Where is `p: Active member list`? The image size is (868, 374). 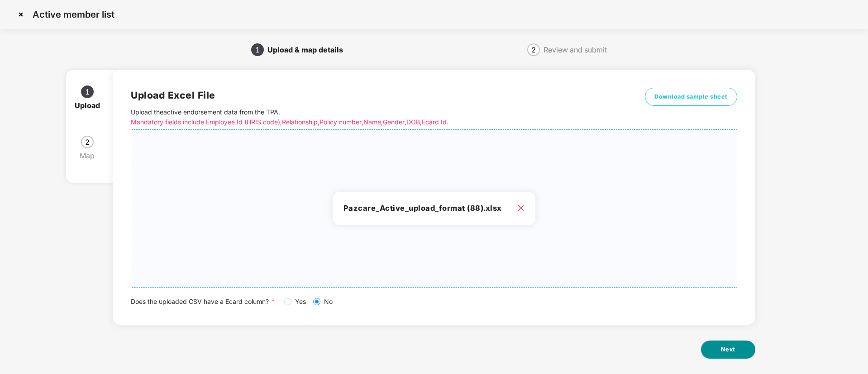 p: Active member list is located at coordinates (73, 14).